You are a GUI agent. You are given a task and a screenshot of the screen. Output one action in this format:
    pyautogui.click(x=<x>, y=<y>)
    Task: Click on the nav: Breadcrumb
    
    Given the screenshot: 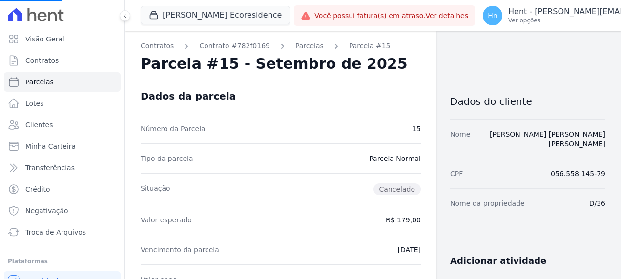 What is the action you would take?
    pyautogui.click(x=281, y=46)
    